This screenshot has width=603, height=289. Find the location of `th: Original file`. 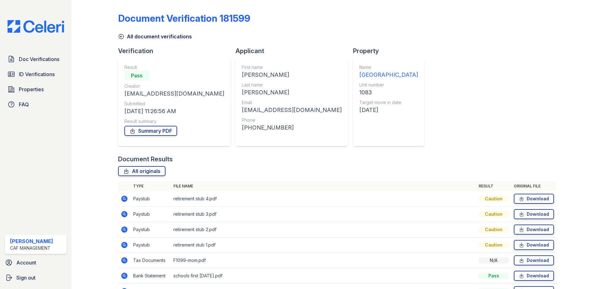

th: Original file is located at coordinates (534, 186).